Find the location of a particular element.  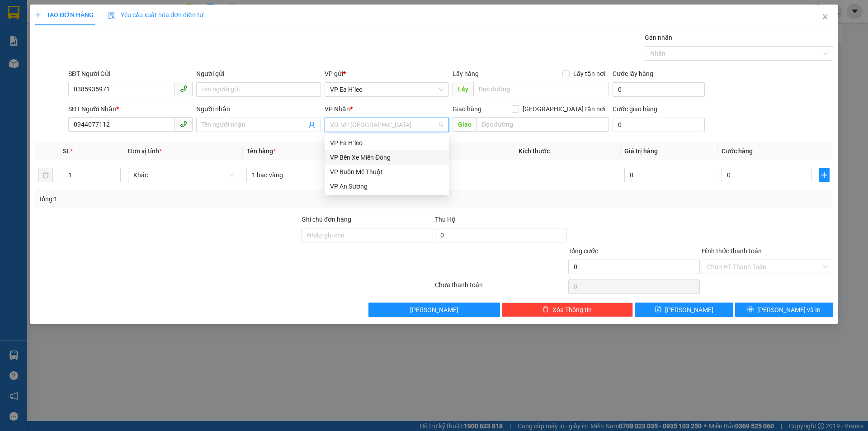

span: Lấy is located at coordinates (463, 89).